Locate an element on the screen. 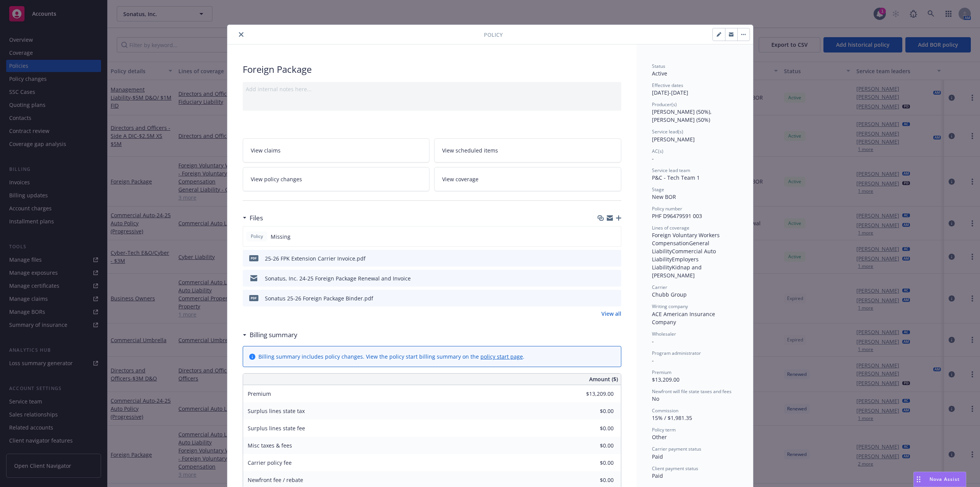  div: Add internal notes here... is located at coordinates (432, 88).